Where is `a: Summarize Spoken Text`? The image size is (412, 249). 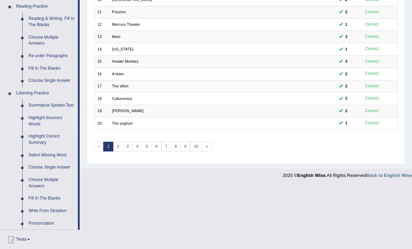 a: Summarize Spoken Text is located at coordinates (51, 105).